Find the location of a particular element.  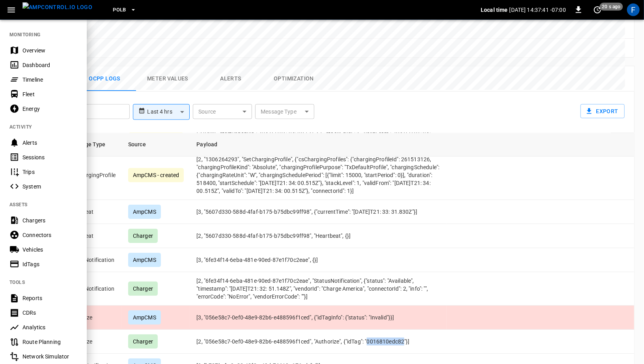

span: 20 s ago is located at coordinates (611, 7).